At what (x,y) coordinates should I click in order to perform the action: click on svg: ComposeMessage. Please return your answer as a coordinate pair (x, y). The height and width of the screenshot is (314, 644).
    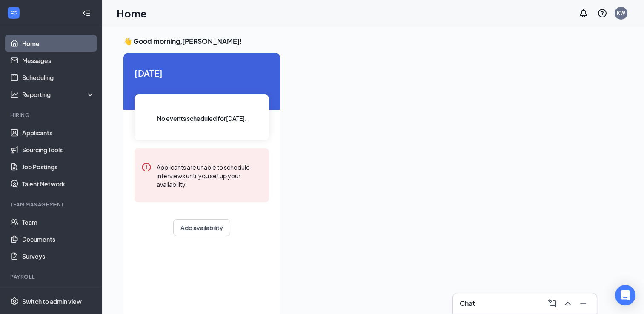
    Looking at the image, I should click on (553, 304).